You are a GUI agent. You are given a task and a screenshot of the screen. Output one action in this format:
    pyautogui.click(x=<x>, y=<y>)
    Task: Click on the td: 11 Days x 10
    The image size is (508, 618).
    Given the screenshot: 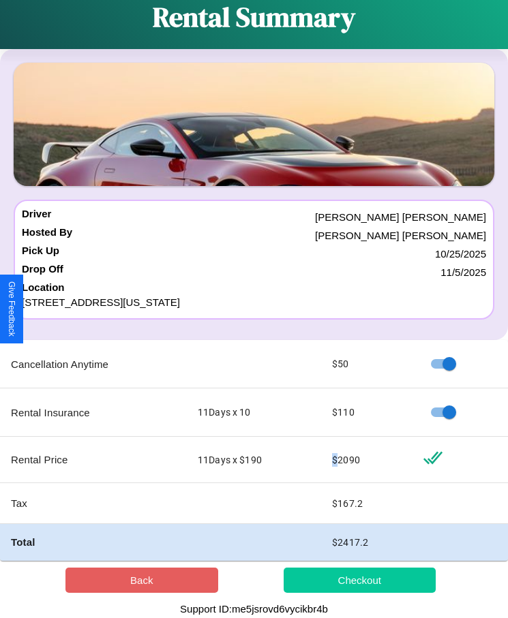 What is the action you would take?
    pyautogui.click(x=254, y=412)
    